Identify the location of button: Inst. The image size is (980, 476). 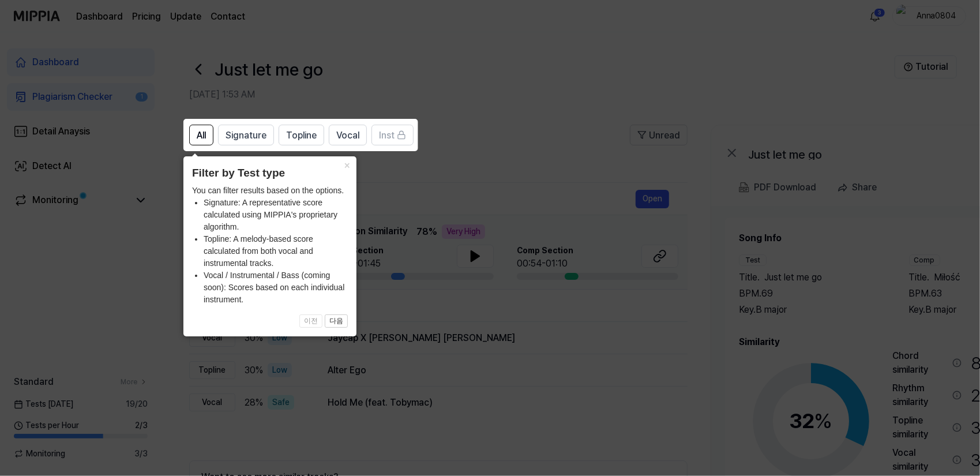
(393, 135).